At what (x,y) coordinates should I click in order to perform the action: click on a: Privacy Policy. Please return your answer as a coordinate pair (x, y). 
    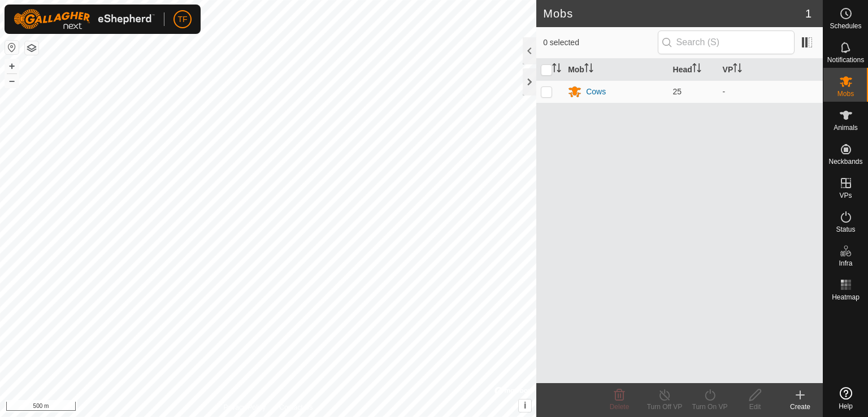
    Looking at the image, I should click on (244, 407).